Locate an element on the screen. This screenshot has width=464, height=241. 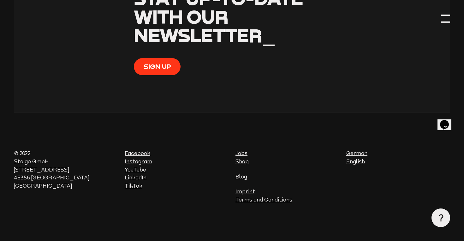
a: Imprint is located at coordinates (245, 191).